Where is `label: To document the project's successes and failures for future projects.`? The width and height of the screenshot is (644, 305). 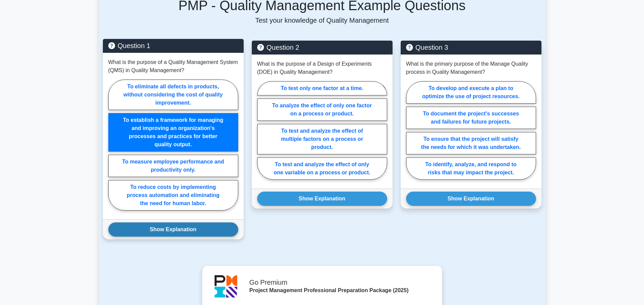 label: To document the project's successes and failures for future projects. is located at coordinates (471, 118).